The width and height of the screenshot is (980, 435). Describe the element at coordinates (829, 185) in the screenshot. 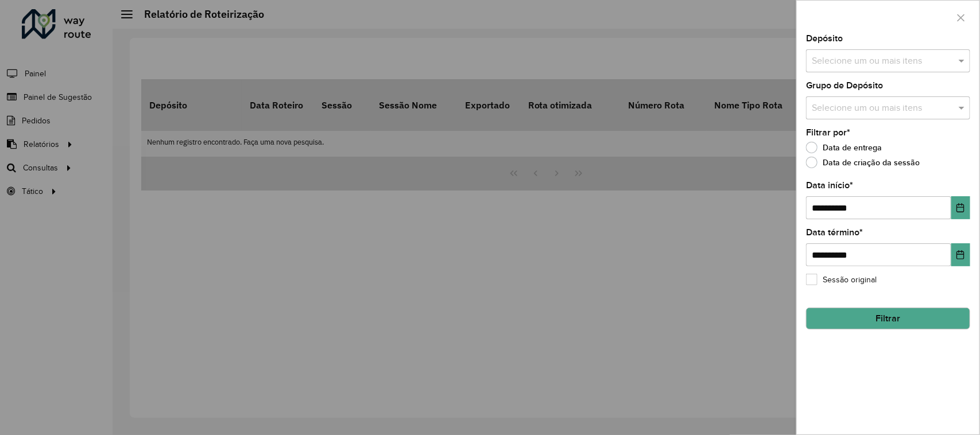

I see `label: Data início` at that location.